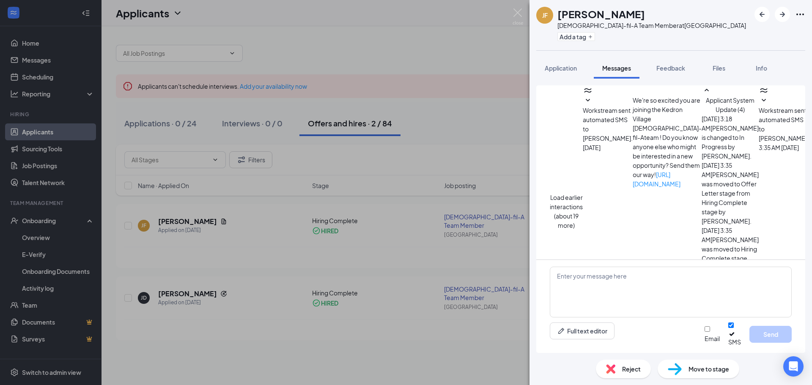 The image size is (812, 385). What do you see at coordinates (576, 36) in the screenshot?
I see `button: PlusAdd a tag` at bounding box center [576, 36].